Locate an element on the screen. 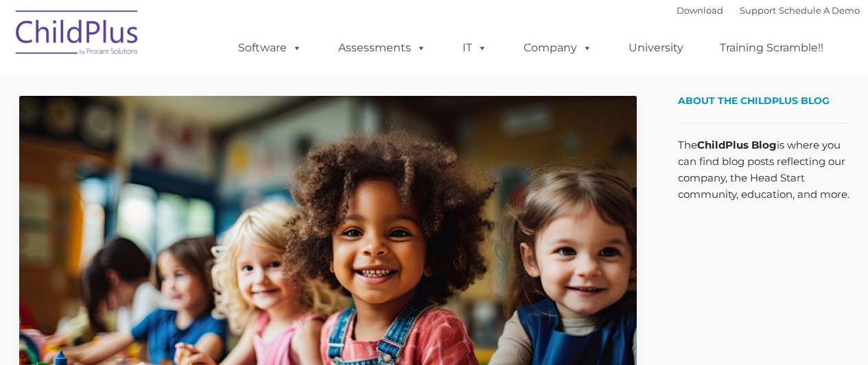 The width and height of the screenshot is (868, 365). span: About the ChildPlus Blog is located at coordinates (754, 101).